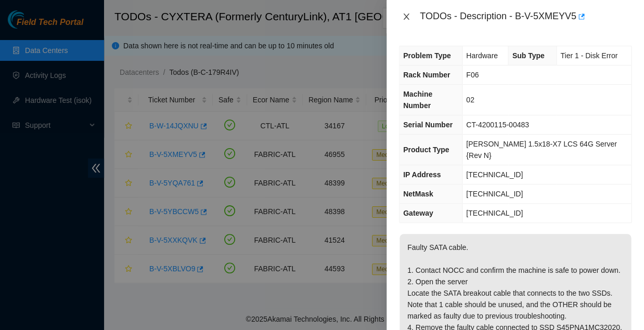 Image resolution: width=644 pixels, height=330 pixels. What do you see at coordinates (426, 75) in the screenshot?
I see `span: Rack Number` at bounding box center [426, 75].